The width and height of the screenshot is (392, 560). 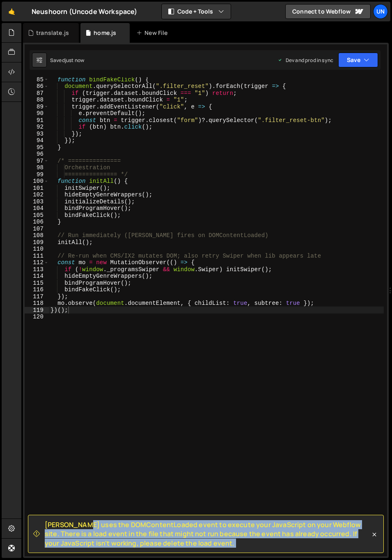 I want to click on div: 91, so click(x=37, y=120).